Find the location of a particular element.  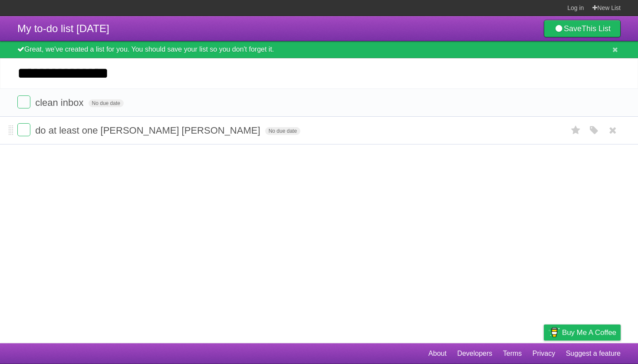

span: Buy me a coffee is located at coordinates (589, 332).